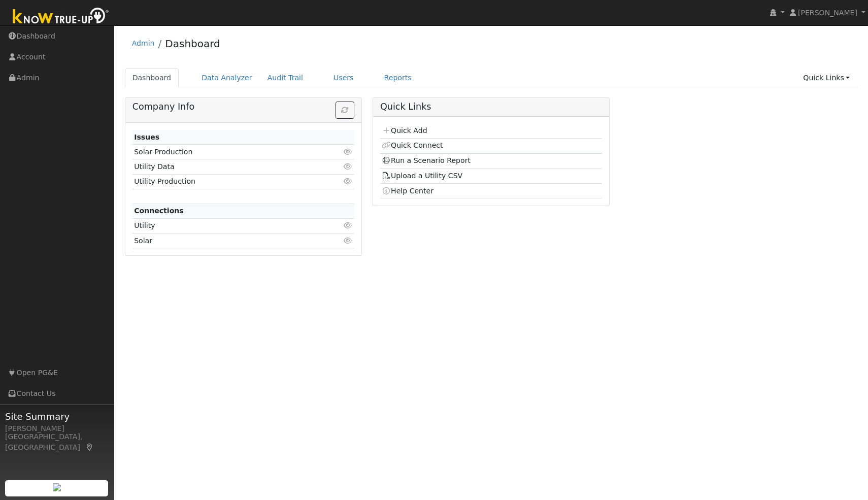 This screenshot has width=868, height=500. Describe the element at coordinates (344, 77) in the screenshot. I see `a: Users` at that location.